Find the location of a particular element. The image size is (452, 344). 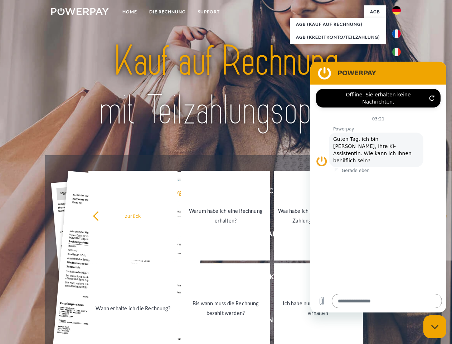

a: AGB (Kauf auf Rechnung) is located at coordinates (338, 24).